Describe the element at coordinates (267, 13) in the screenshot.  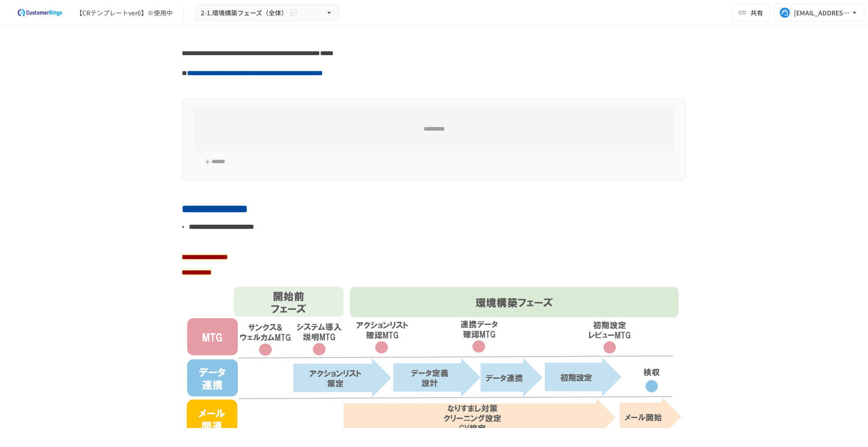
I see `button: 2-1.環境構築フェーズ（全体）` at that location.